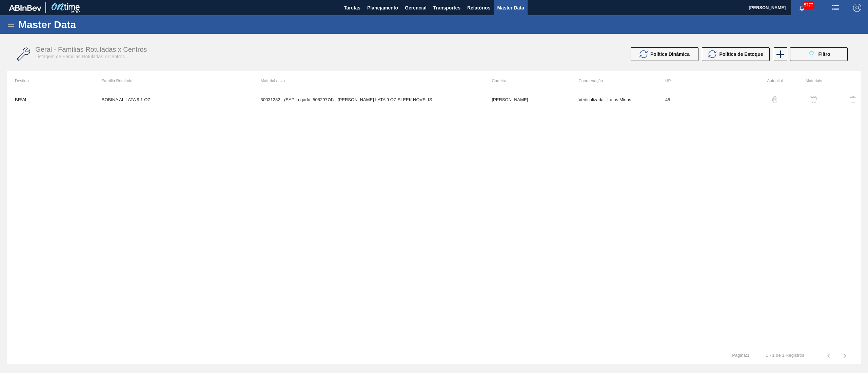 The image size is (868, 373). What do you see at coordinates (814, 99) in the screenshot?
I see `button: shopping-cart-icon` at bounding box center [814, 99].